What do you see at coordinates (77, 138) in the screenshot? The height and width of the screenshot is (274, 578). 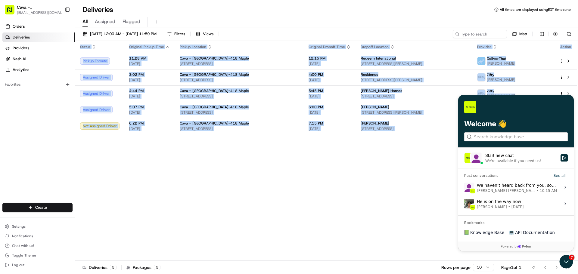 I see `span: API Documentation` at bounding box center [77, 138].